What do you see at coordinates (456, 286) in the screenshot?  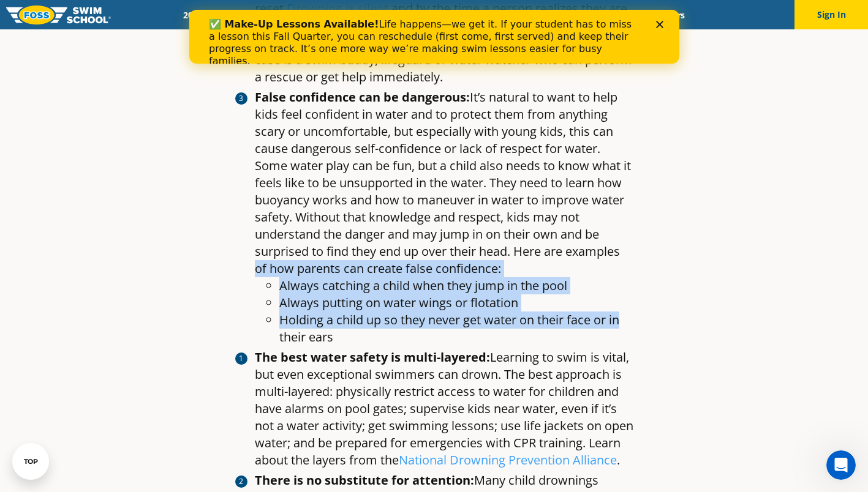 I see `li: Always catching a child when they jump in the pool` at bounding box center [456, 286].